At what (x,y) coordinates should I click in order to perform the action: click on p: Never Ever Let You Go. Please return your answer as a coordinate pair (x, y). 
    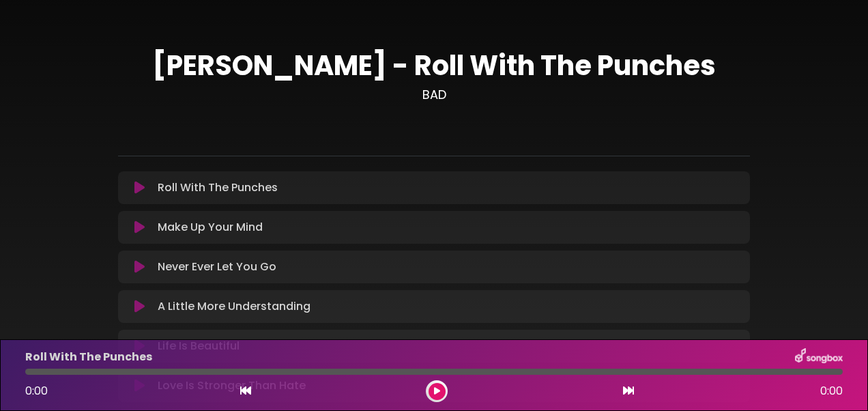
    Looking at the image, I should click on (217, 267).